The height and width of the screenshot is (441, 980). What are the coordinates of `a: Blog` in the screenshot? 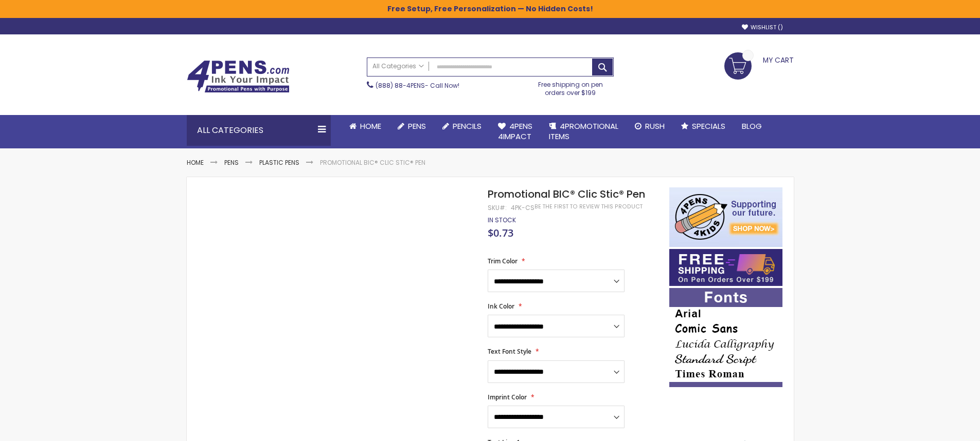 It's located at (751, 127).